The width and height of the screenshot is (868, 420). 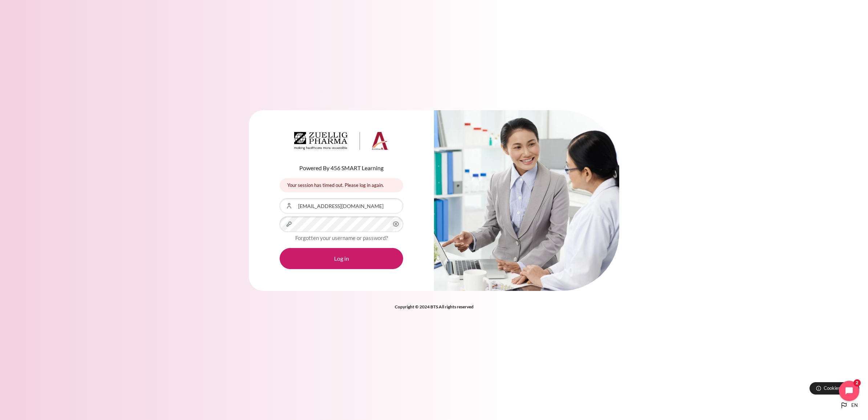 What do you see at coordinates (839, 388) in the screenshot?
I see `span: Cookies notice` at bounding box center [839, 388].